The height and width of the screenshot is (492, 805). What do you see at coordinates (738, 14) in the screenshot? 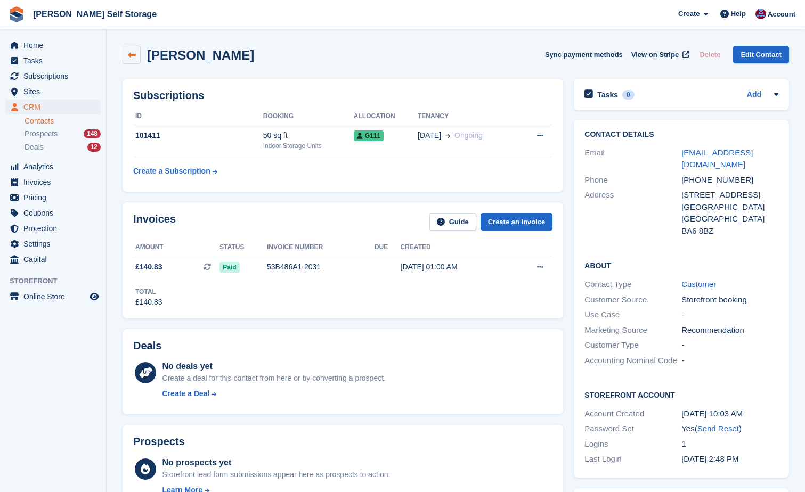
I see `span: Help` at bounding box center [738, 14].